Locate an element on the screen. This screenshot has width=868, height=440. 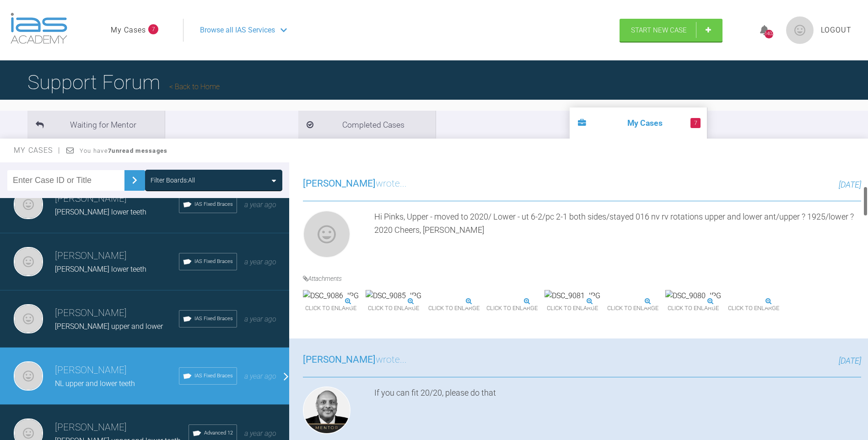
span: Advanced 12 is located at coordinates (218, 432).